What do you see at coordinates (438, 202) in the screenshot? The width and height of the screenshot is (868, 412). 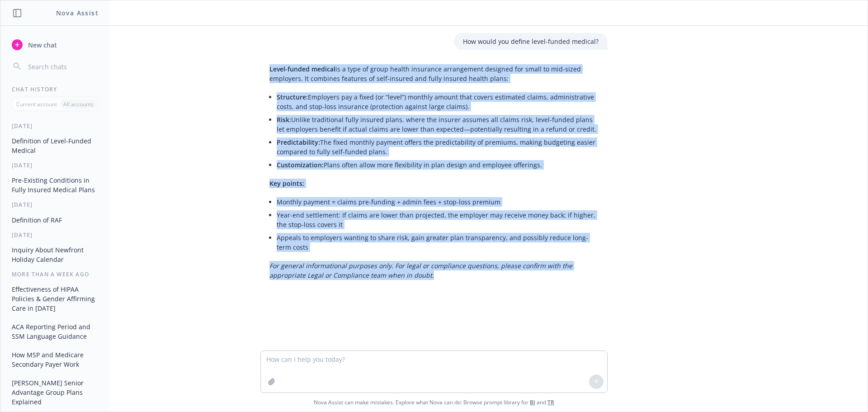 I see `li: Monthly payment = claims pre-funding + admin fees + stop-loss premium` at bounding box center [438, 202].